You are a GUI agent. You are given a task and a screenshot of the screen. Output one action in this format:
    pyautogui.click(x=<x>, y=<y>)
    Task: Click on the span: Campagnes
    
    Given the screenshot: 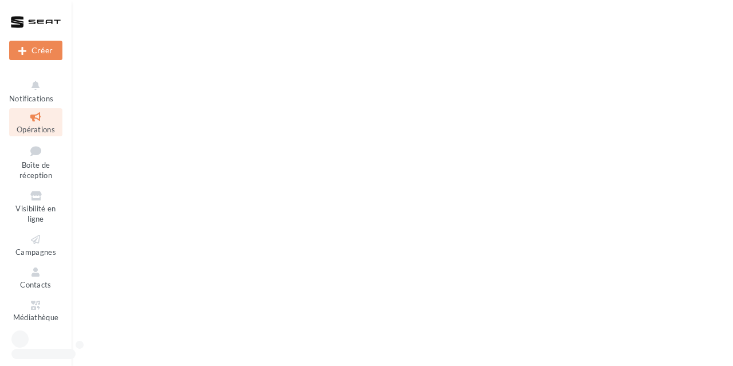 What is the action you would take?
    pyautogui.click(x=36, y=252)
    